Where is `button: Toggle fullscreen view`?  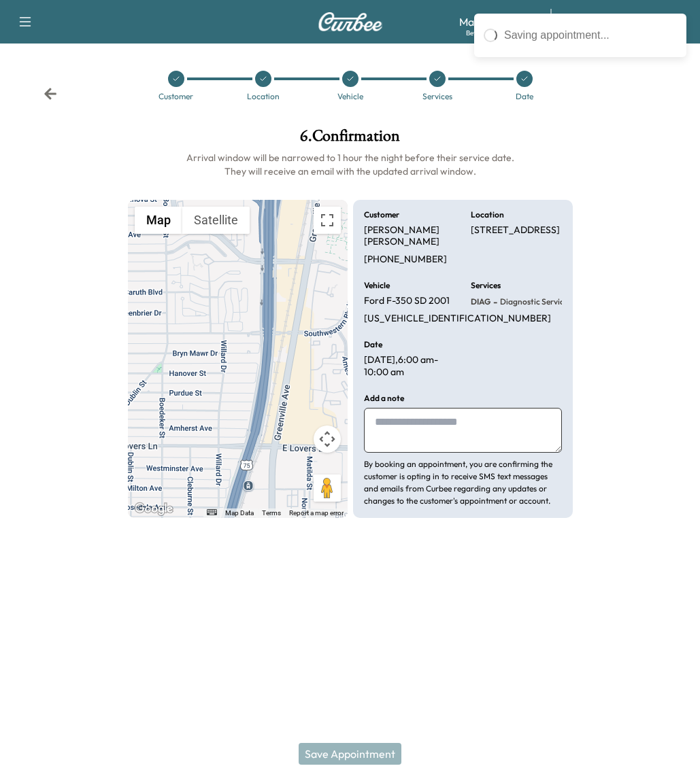
button: Toggle fullscreen view is located at coordinates (327, 220).